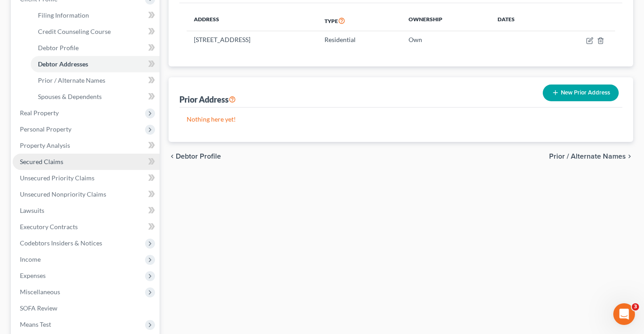 Image resolution: width=644 pixels, height=334 pixels. I want to click on th: Ownership, so click(446, 21).